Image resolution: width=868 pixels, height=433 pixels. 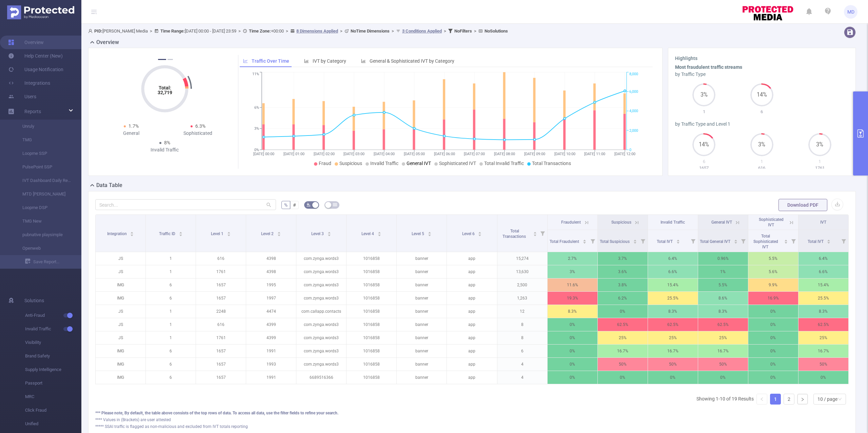 What do you see at coordinates (824, 299) in the screenshot?
I see `p: 25.5%` at bounding box center [824, 299].